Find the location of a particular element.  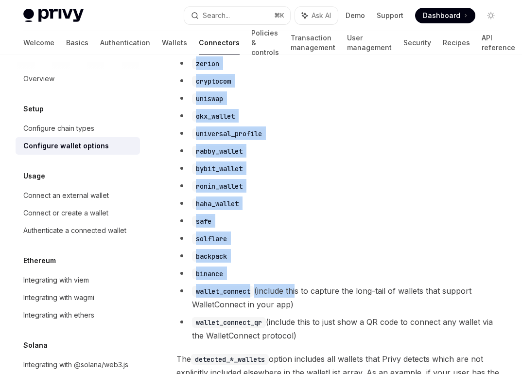

a: Welcome is located at coordinates (39, 43).